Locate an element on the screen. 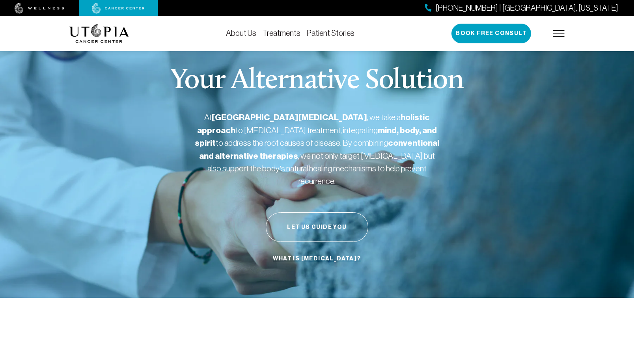  a: About Us is located at coordinates (241, 33).